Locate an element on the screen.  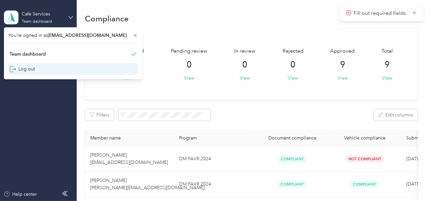
div: Document compliance is located at coordinates (292, 138).